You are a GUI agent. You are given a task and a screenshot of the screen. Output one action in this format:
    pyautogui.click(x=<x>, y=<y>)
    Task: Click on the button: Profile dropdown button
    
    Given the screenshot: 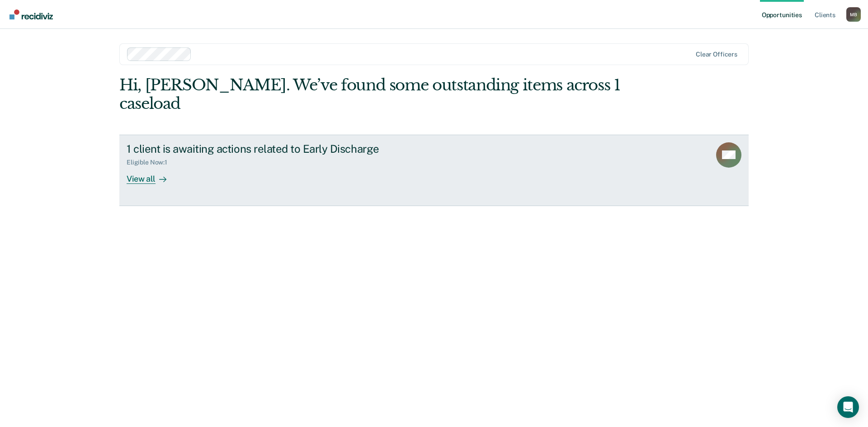 What is the action you would take?
    pyautogui.click(x=854, y=14)
    